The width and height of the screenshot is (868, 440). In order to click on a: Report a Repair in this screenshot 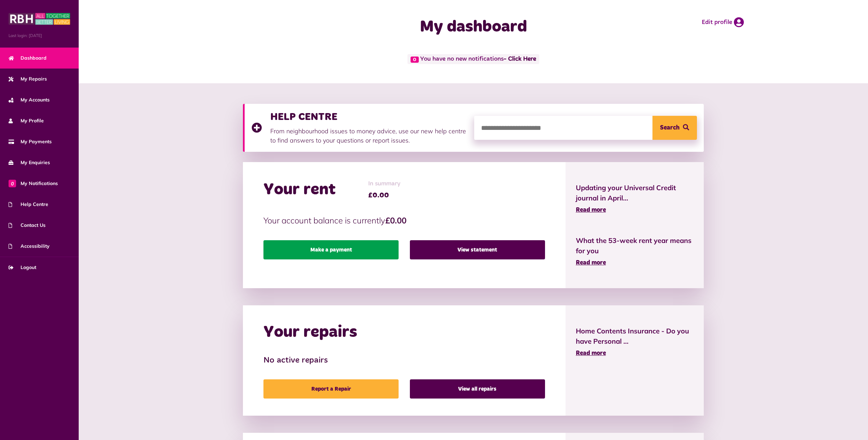, I will do `click(331, 388)`.